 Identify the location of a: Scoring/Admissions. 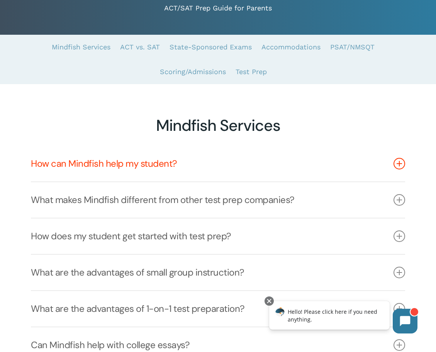
(193, 72).